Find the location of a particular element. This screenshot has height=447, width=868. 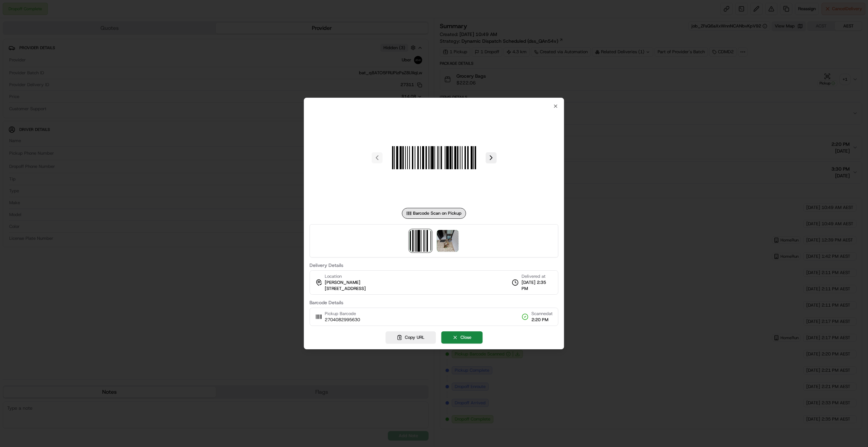

span: Delivered at is located at coordinates (537, 276).